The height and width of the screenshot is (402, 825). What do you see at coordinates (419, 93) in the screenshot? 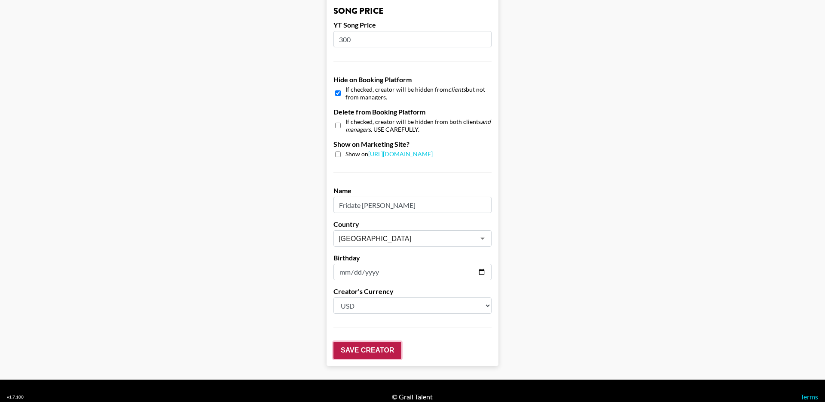
I see `span: If checked, creator will be hidden from but not from managers.` at bounding box center [419, 93].